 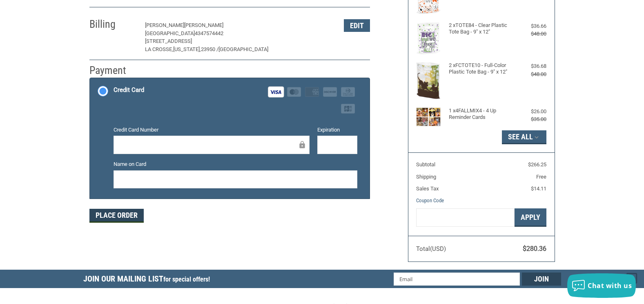 I want to click on div: Credit Card, so click(x=129, y=90).